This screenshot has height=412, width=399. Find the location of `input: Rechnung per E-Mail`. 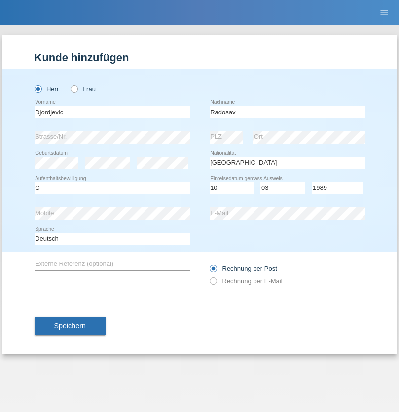

input: Rechnung per E-Mail is located at coordinates (213, 283).